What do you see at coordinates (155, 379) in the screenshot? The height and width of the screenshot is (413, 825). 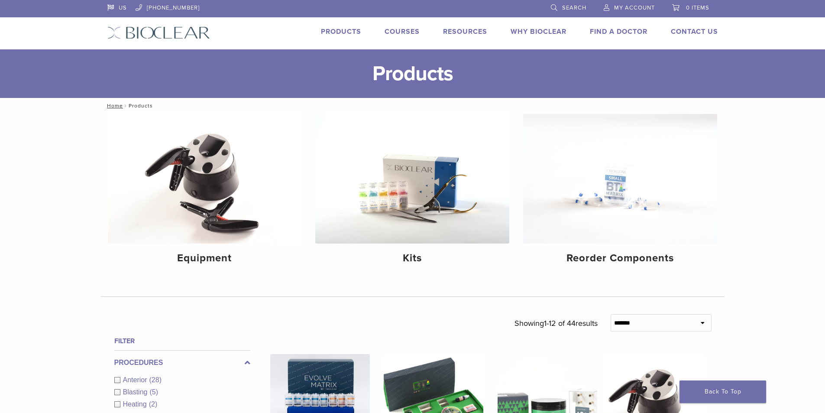 I see `span: (28)` at bounding box center [155, 379].